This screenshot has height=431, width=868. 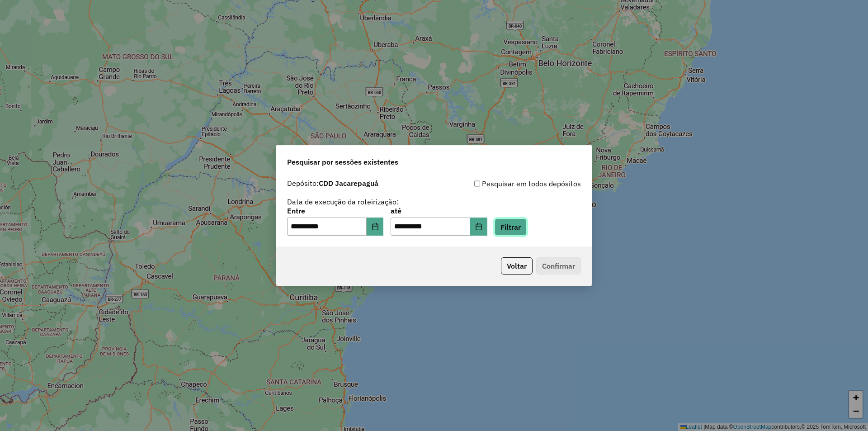 I want to click on label: Data de execução da roteirização:, so click(x=343, y=201).